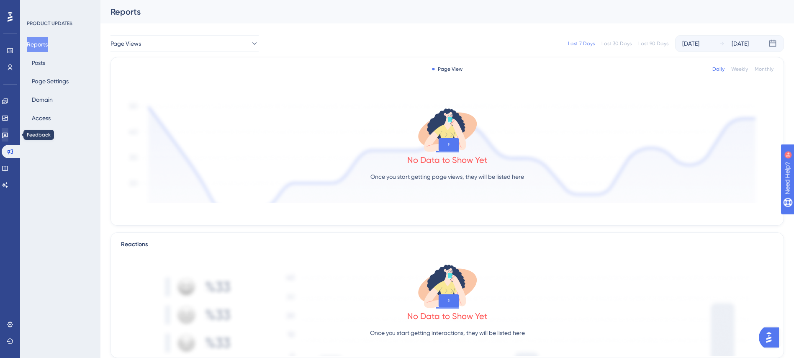  Describe the element at coordinates (616, 44) in the screenshot. I see `div: Last 30 Days` at that location.